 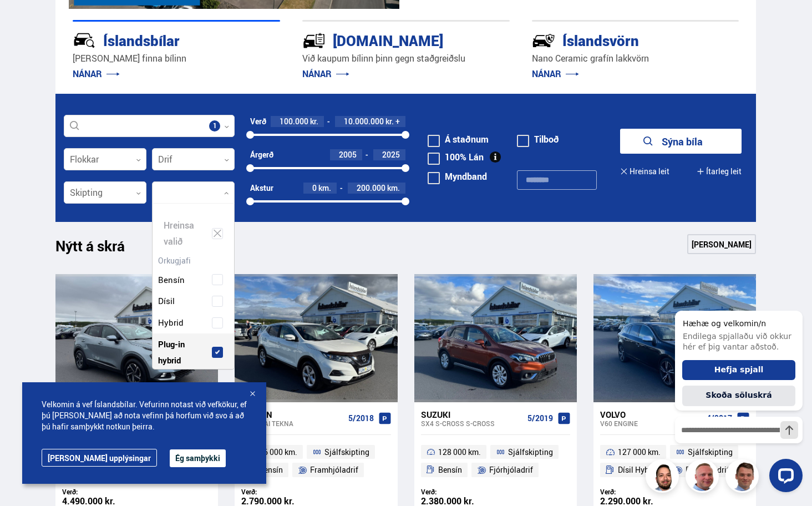 What do you see at coordinates (472, 423) in the screenshot?
I see `div: SX4 S-Cross S-CROSS` at bounding box center [472, 423].